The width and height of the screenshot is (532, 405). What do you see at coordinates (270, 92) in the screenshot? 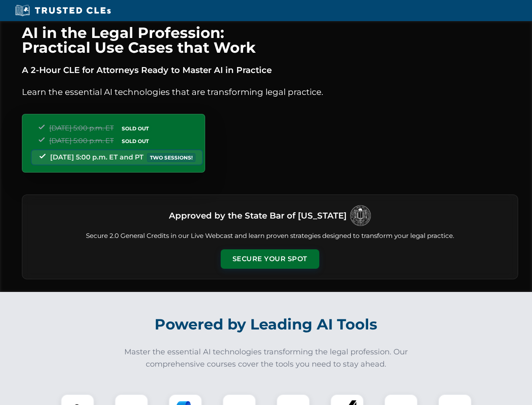
I see `p: Learn the essential AI technologies that are transforming legal practice.` at bounding box center [270, 92].